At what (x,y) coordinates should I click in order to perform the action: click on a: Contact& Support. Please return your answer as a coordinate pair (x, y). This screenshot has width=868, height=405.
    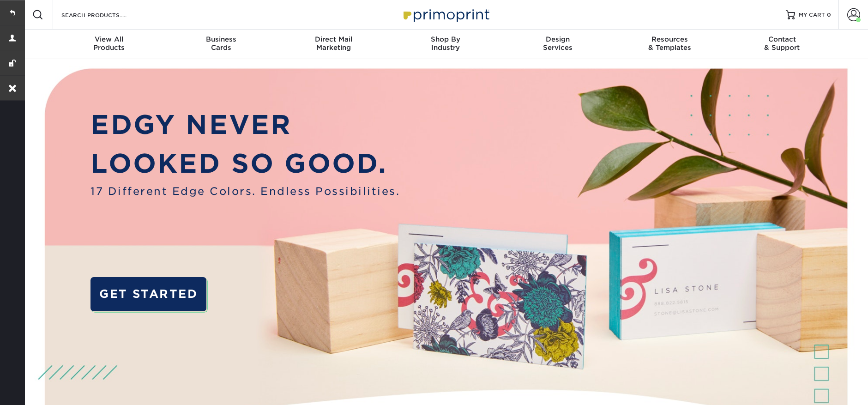
    Looking at the image, I should click on (782, 44).